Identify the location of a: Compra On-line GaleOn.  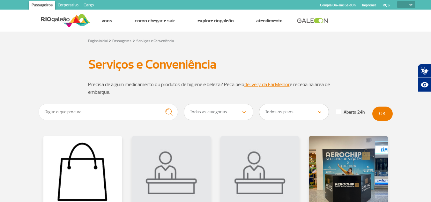
(338, 5).